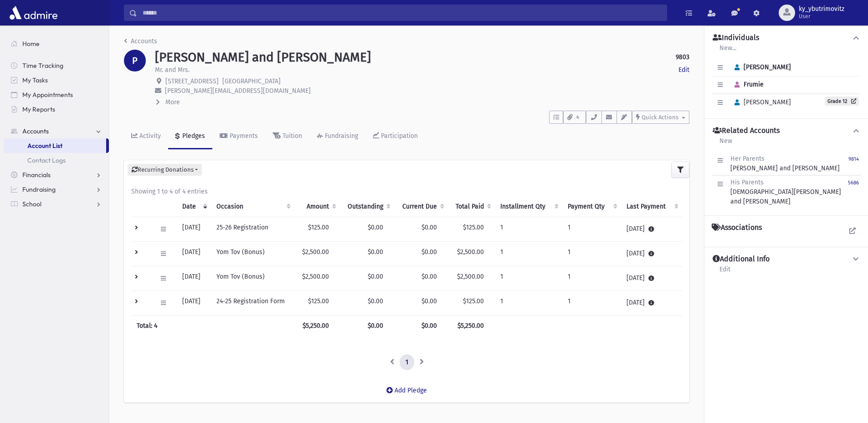 The height and width of the screenshot is (423, 868). Describe the element at coordinates (407, 363) in the screenshot. I see `a: 1` at that location.